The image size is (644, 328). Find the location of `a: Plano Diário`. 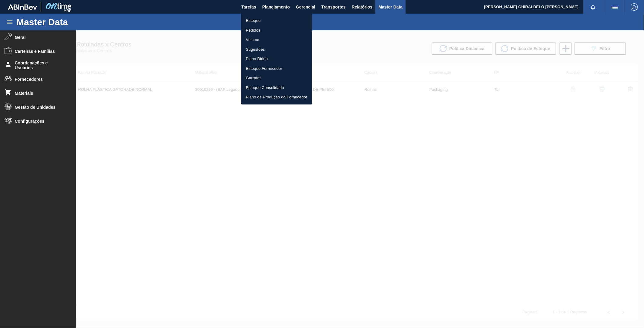

a: Plano Diário is located at coordinates (277, 59).